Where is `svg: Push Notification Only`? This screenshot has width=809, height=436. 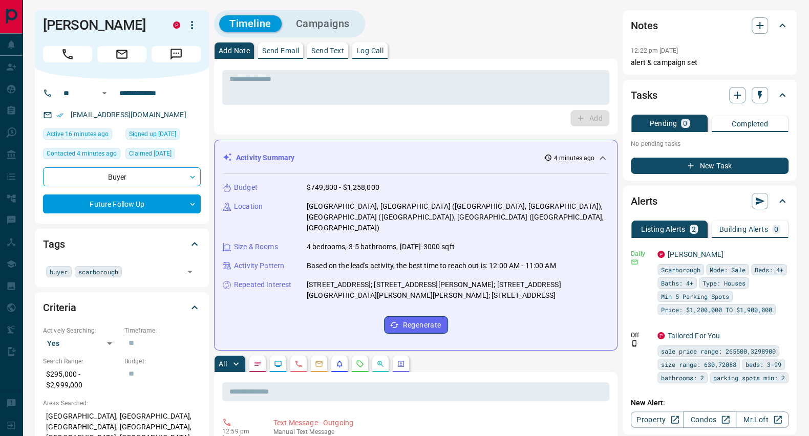
svg: Push Notification Only is located at coordinates (635, 344).